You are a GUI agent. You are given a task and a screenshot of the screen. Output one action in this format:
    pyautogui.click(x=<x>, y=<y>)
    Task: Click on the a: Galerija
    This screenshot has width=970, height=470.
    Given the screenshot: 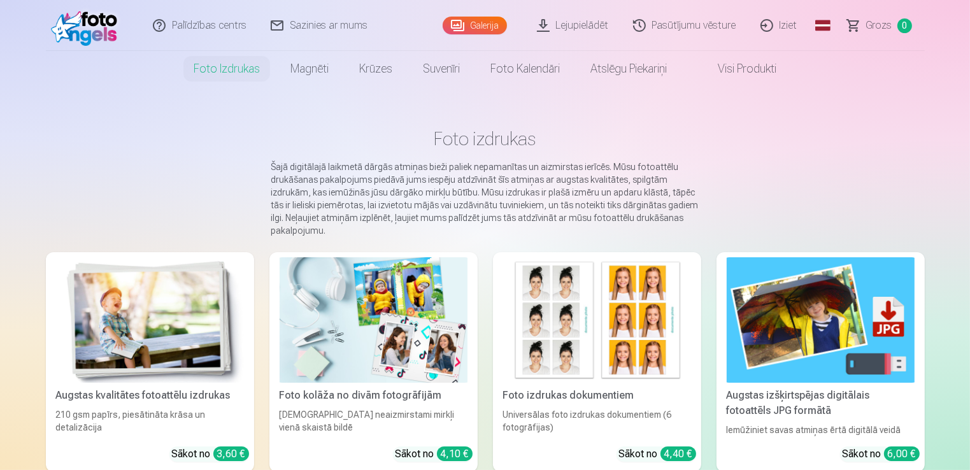 What is the action you would take?
    pyautogui.click(x=475, y=25)
    